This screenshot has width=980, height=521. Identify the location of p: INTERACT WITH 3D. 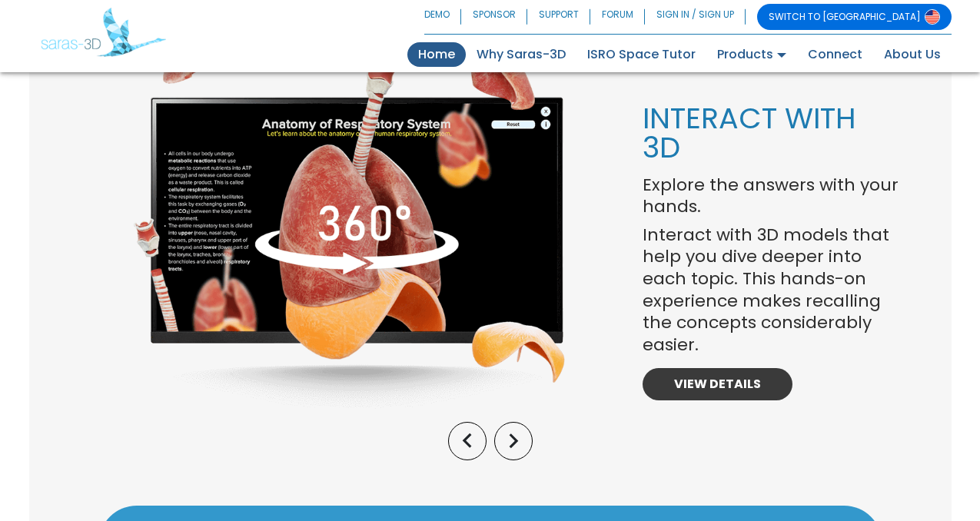
(772, 133).